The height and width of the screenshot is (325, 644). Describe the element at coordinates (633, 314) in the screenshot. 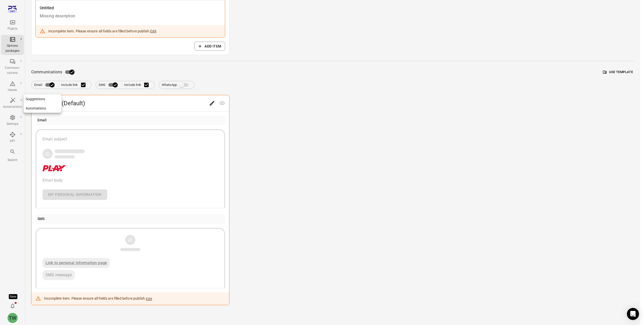

I see `div: Open Intercom Messenger` at that location.